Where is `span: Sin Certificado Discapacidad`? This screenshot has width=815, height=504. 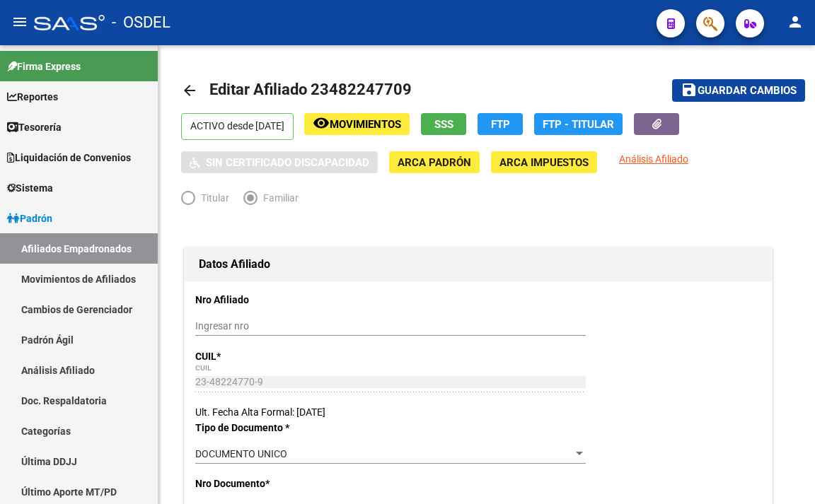
span: Sin Certificado Discapacidad is located at coordinates (287, 163).